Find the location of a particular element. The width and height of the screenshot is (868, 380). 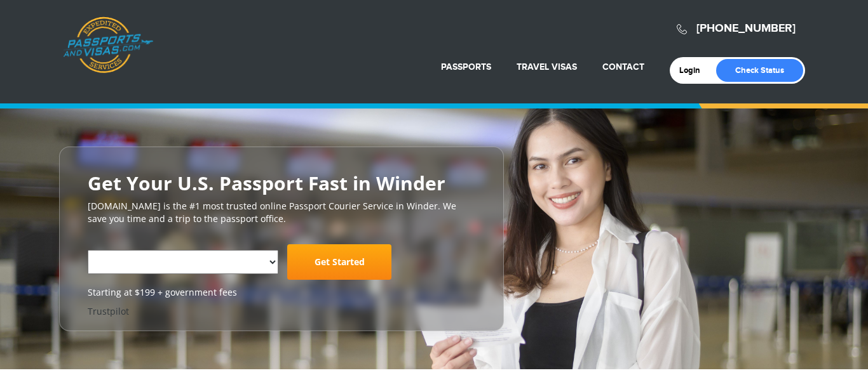

a: Get Started is located at coordinates (339, 263).